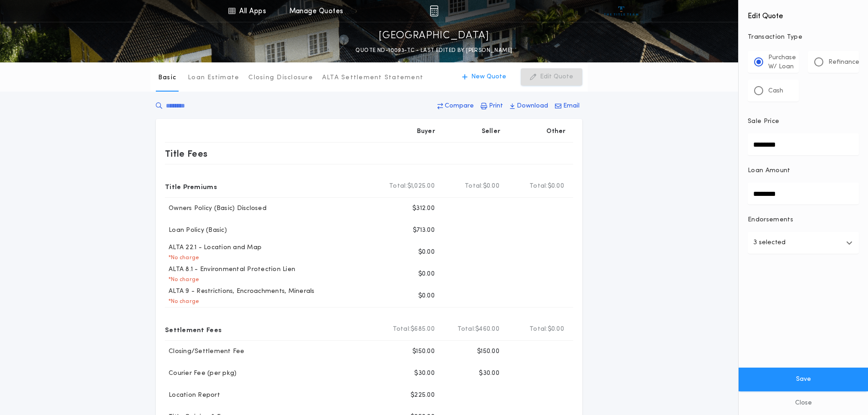  I want to click on button: Compare, so click(455, 106).